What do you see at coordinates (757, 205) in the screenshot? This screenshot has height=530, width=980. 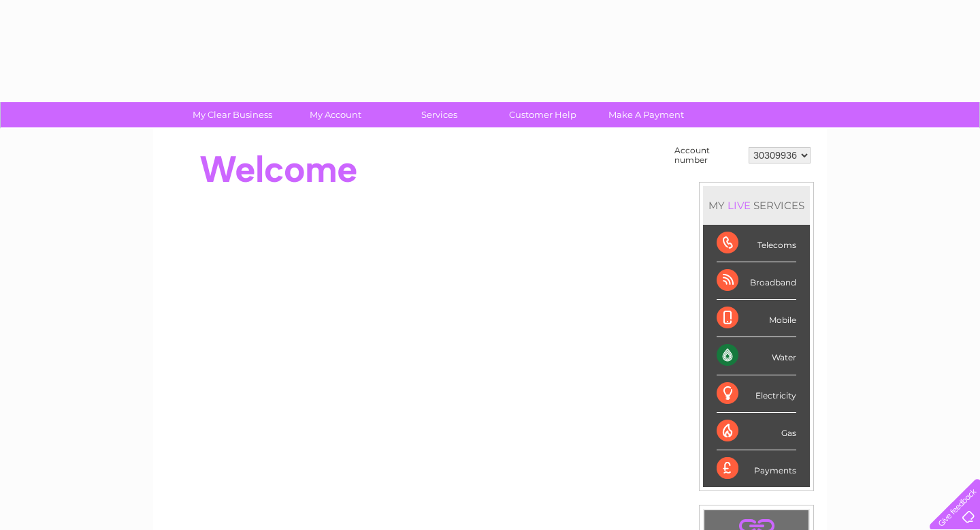 I see `div: MY SERVICES` at bounding box center [757, 205].